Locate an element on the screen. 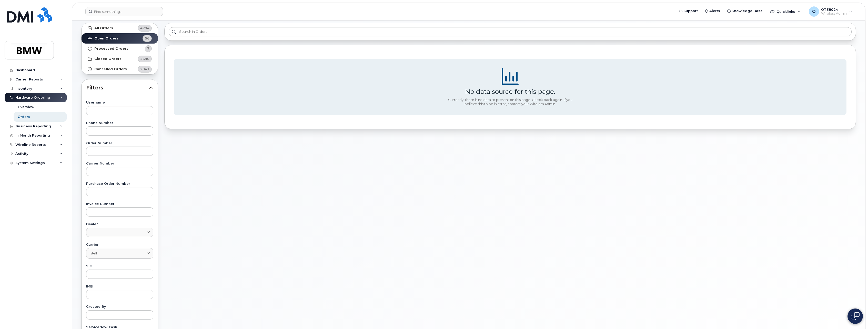 The width and height of the screenshot is (868, 329). span: 56 is located at coordinates (147, 38).